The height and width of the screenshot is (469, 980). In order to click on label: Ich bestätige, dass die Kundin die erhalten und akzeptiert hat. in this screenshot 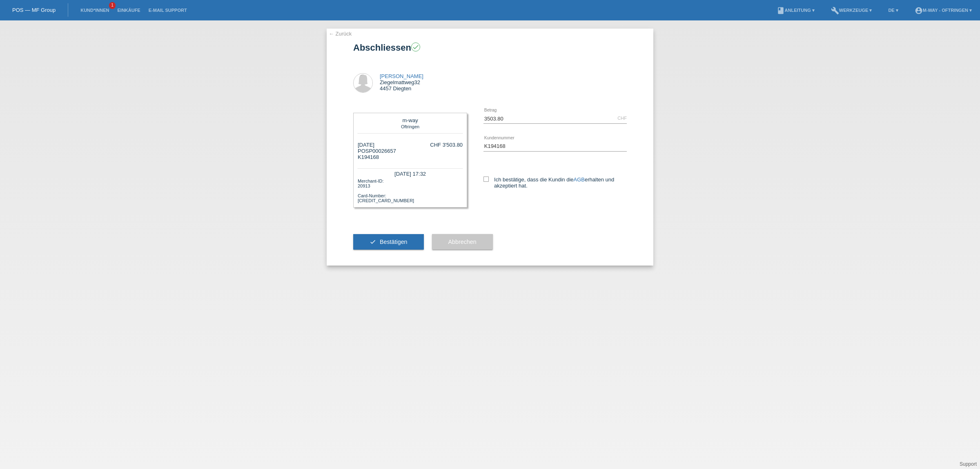, I will do `click(555, 183)`.